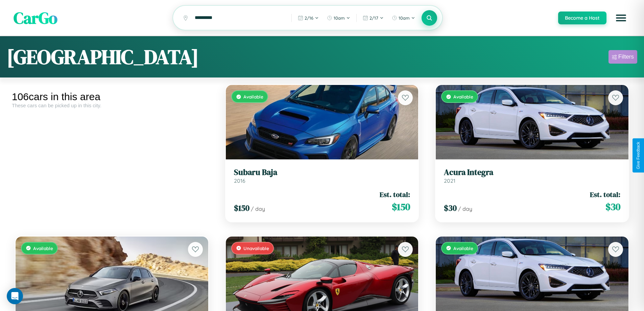 The height and width of the screenshot is (311, 644). Describe the element at coordinates (15, 296) in the screenshot. I see `div: Open Intercom Messenger` at that location.